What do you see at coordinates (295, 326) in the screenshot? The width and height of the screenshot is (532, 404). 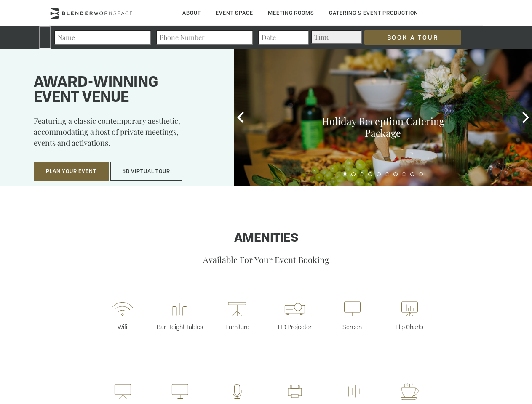 I see `p: HD Projector` at bounding box center [295, 326].